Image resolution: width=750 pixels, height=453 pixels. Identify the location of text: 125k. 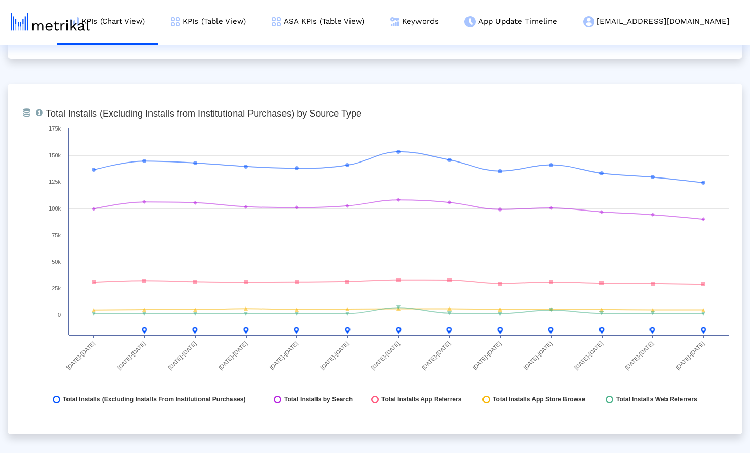
(55, 182).